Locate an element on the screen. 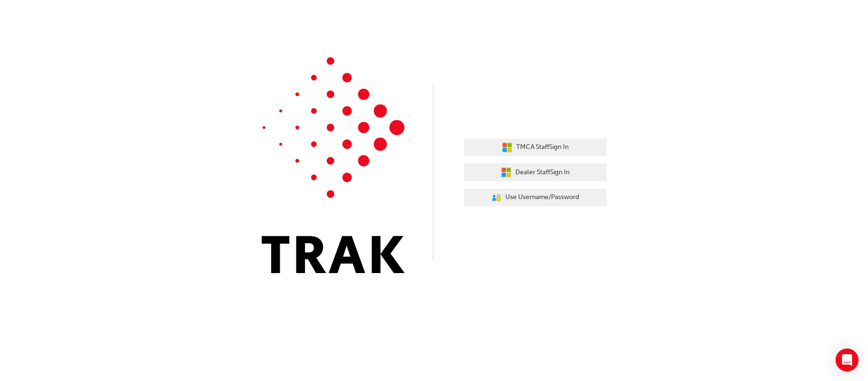  div: Open Intercom Messenger is located at coordinates (847, 360).